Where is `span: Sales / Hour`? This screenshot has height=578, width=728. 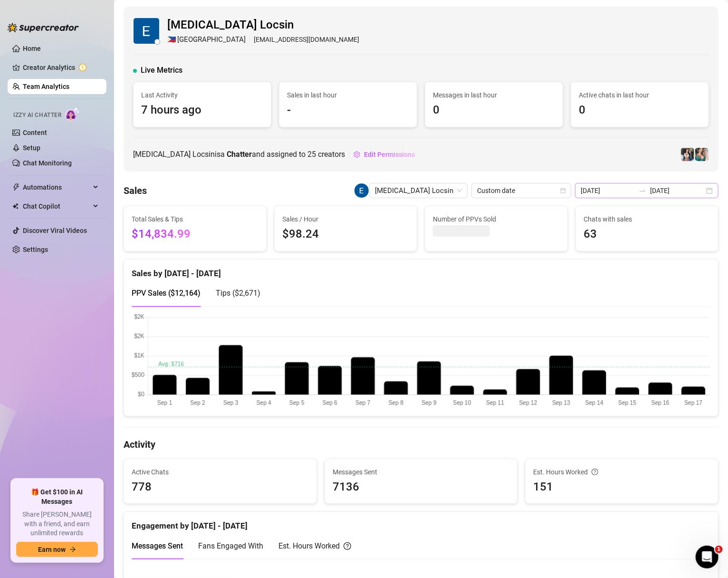
span: Sales / Hour is located at coordinates (345, 219).